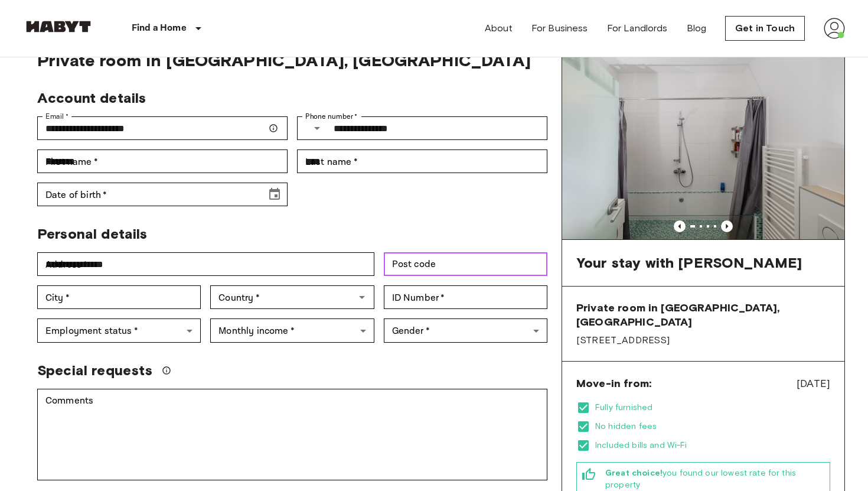 This screenshot has height=491, width=868. Describe the element at coordinates (58, 26) in the screenshot. I see `img: Habyt` at that location.